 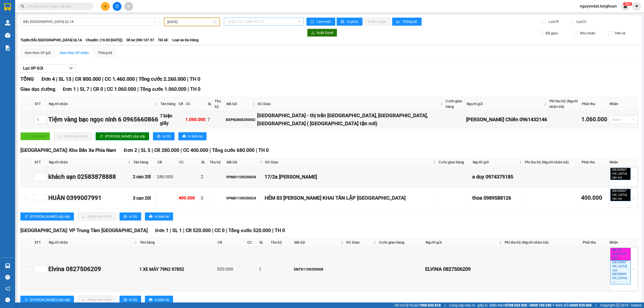 What do you see at coordinates (264, 243) in the screenshot?
I see `th: SL` at bounding box center [264, 243].